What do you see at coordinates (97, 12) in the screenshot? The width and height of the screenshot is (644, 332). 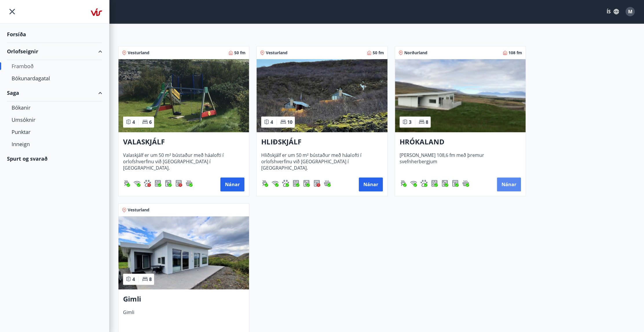 I see `img: union_logo` at bounding box center [97, 12].